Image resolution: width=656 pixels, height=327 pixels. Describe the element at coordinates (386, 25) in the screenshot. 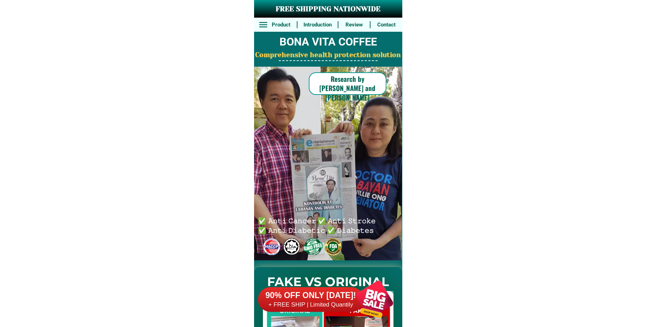

I see `h6: Contact` at that location.